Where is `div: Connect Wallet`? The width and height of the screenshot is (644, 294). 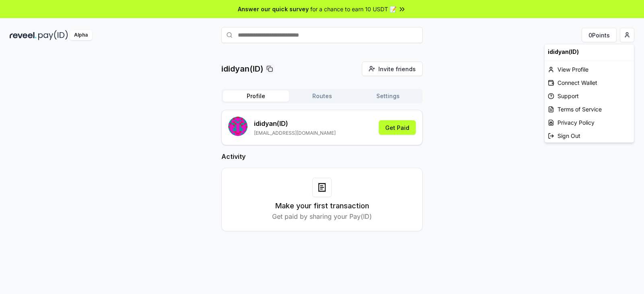 div: Connect Wallet is located at coordinates (590, 83).